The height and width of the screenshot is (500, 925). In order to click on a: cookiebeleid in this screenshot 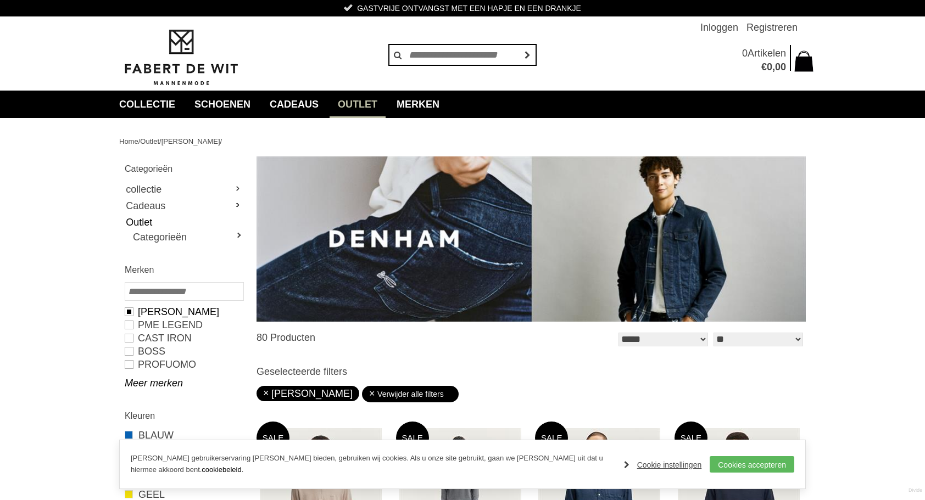, I will do `click(221, 469)`.